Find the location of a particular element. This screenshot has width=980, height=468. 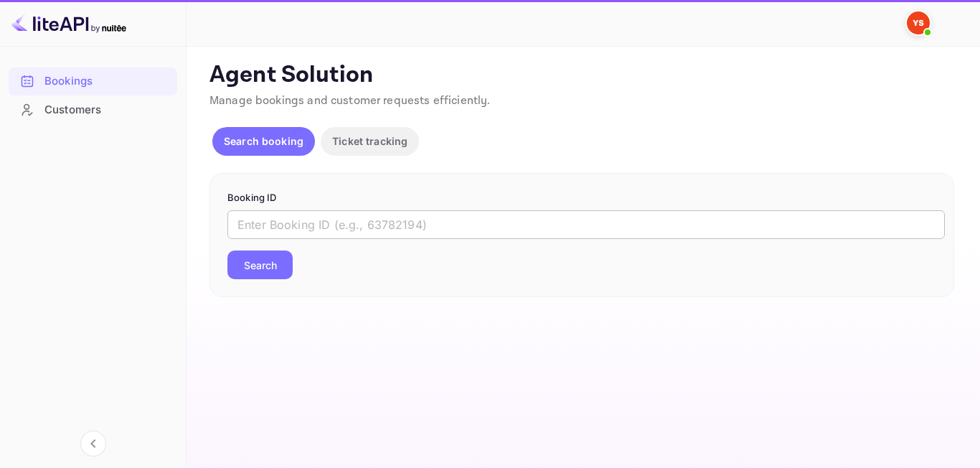

p: Search booking is located at coordinates (263, 141).